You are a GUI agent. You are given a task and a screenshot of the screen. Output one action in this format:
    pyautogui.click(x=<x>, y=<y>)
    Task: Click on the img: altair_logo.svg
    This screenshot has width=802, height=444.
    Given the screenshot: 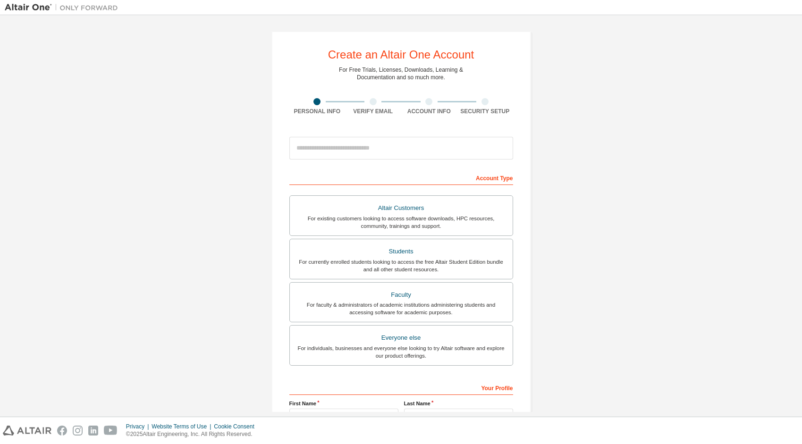 What is the action you would take?
    pyautogui.click(x=27, y=430)
    